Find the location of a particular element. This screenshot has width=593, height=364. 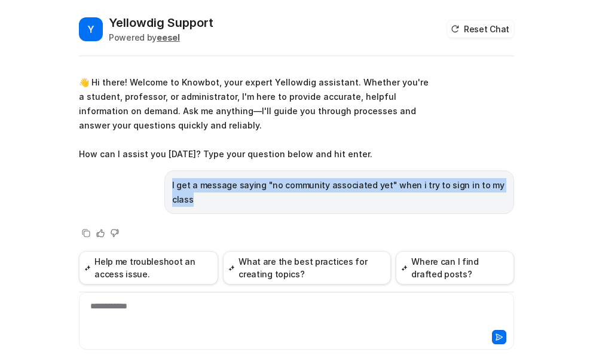

button: What are the best practices for creating topics? is located at coordinates (306, 268).